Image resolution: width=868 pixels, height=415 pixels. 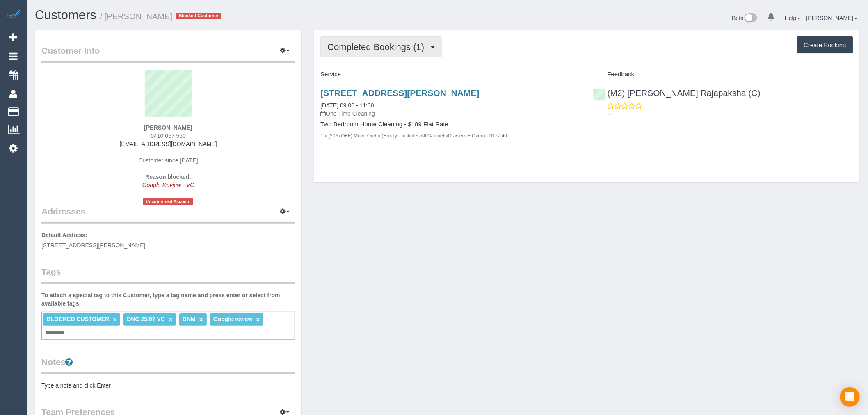 I want to click on legend: Customer Info, so click(x=168, y=53).